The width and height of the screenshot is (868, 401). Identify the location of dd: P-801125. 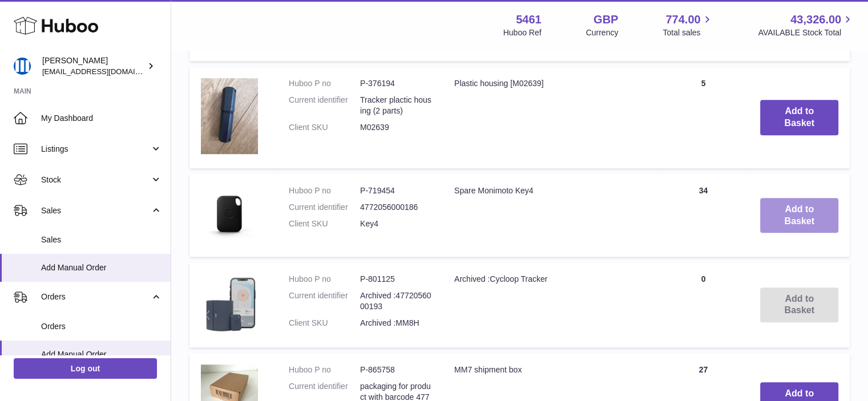
(395, 279).